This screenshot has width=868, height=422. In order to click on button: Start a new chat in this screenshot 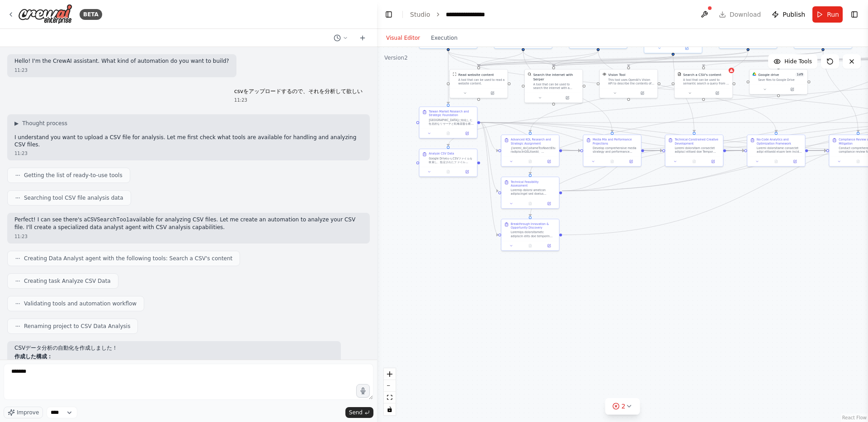, I will do `click(363, 38)`.